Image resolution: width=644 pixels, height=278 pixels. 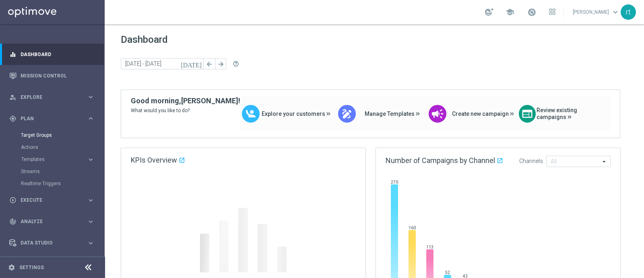 What do you see at coordinates (63, 147) in the screenshot?
I see `div: Actions` at bounding box center [63, 147].